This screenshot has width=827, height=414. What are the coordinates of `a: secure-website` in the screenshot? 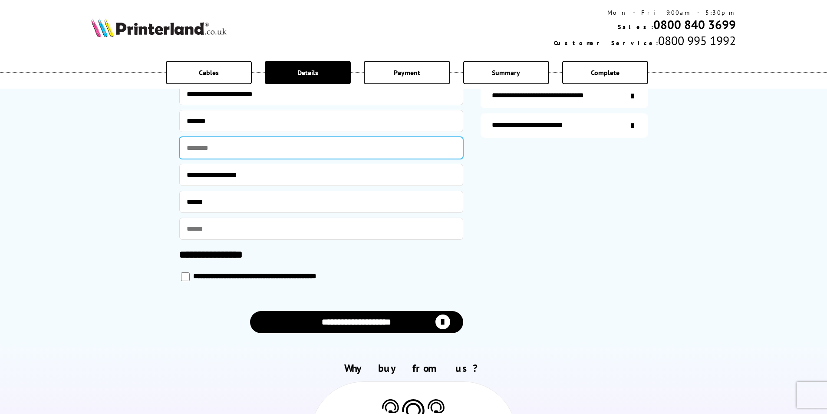 It's located at (564, 125).